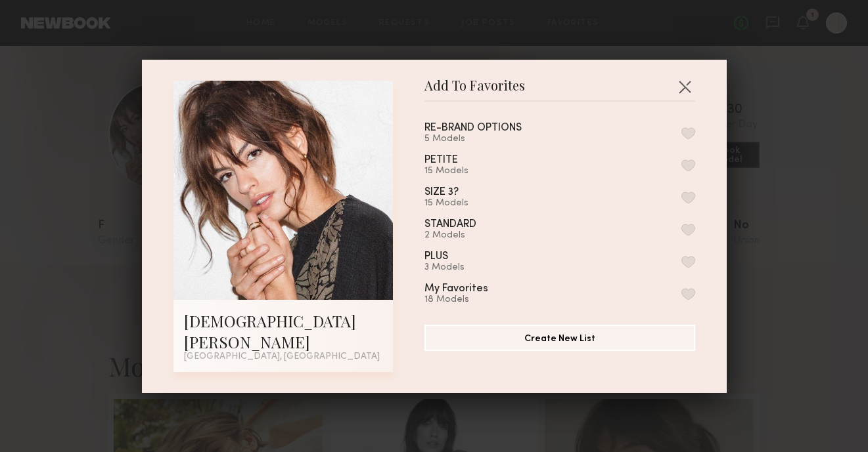 The height and width of the screenshot is (452, 868). Describe the element at coordinates (560, 338) in the screenshot. I see `button: Create New List` at that location.